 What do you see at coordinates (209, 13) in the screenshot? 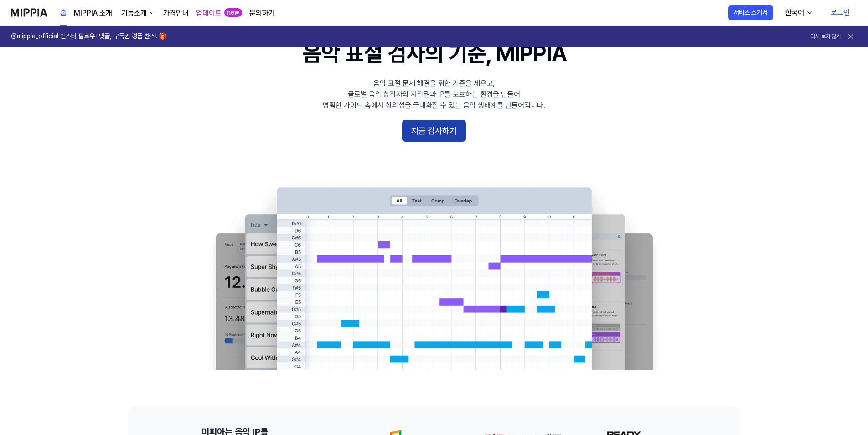
I see `a: 업데이트` at bounding box center [209, 13].